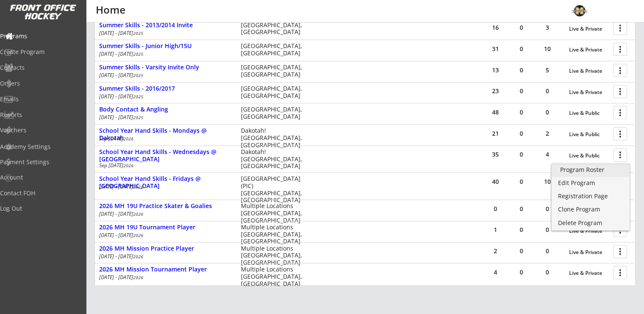 The height and width of the screenshot is (314, 644). Describe the element at coordinates (166, 135) in the screenshot. I see `div: School Year Hand Skills - Mondays @ Dakotah` at that location.